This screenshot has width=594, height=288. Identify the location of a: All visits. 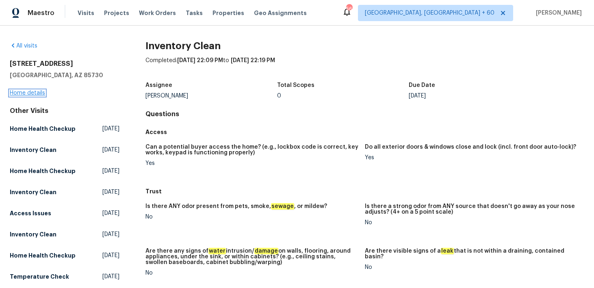
(24, 46).